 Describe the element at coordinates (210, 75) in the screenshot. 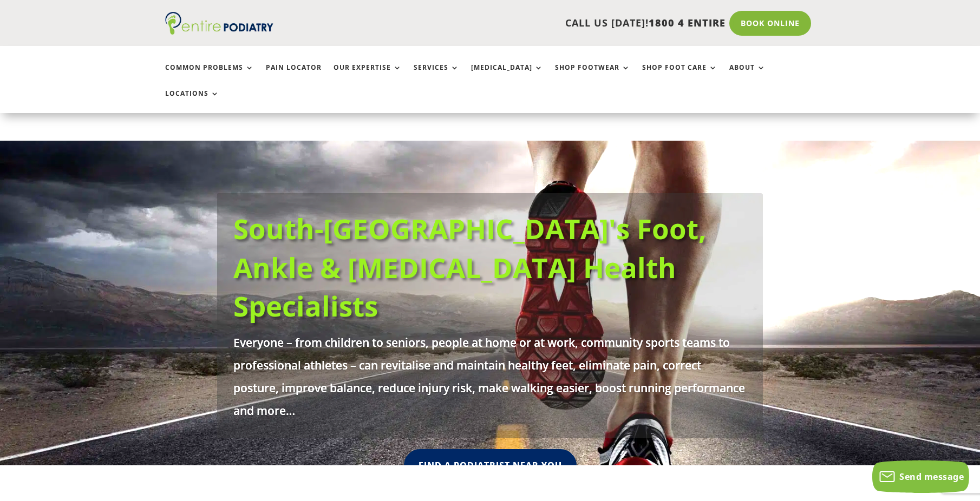

I see `a: Common Problems` at that location.